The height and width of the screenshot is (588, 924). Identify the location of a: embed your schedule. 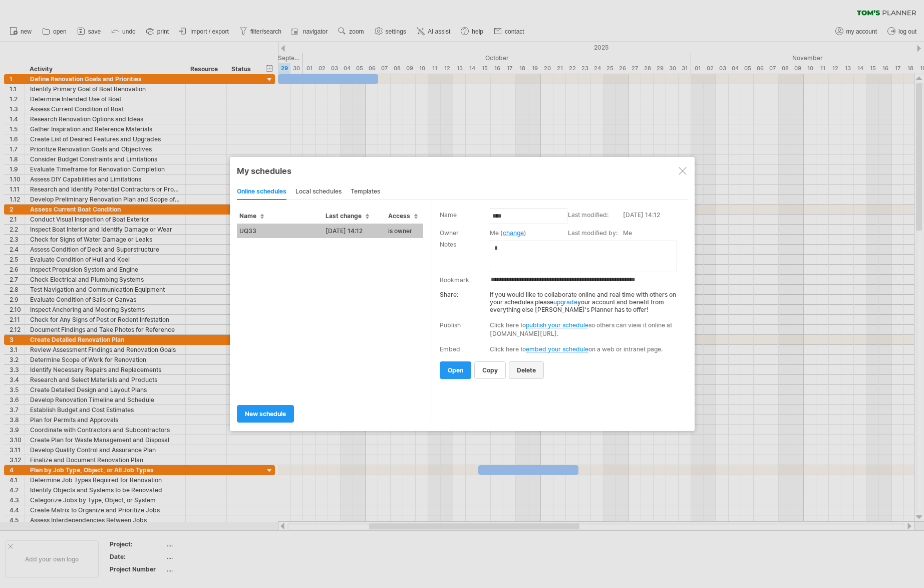
(557, 349).